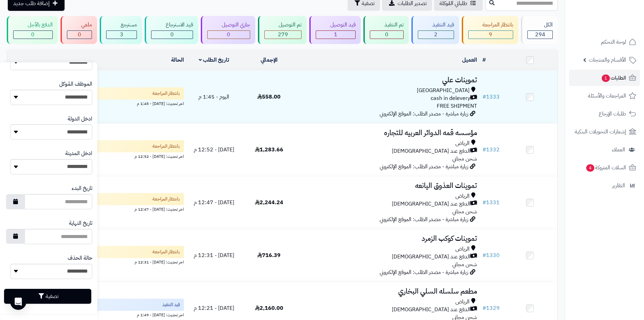 The width and height of the screenshot is (644, 320). I want to click on button: تصفية, so click(47, 296).